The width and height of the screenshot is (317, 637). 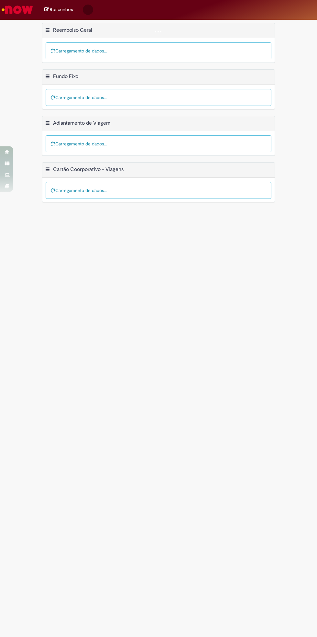 What do you see at coordinates (66, 76) in the screenshot?
I see `h2: Fundo Fixo` at bounding box center [66, 76].